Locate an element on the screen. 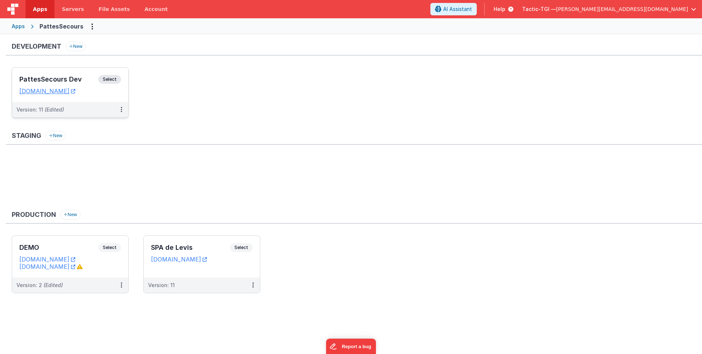  h3: Staging is located at coordinates (26, 136).